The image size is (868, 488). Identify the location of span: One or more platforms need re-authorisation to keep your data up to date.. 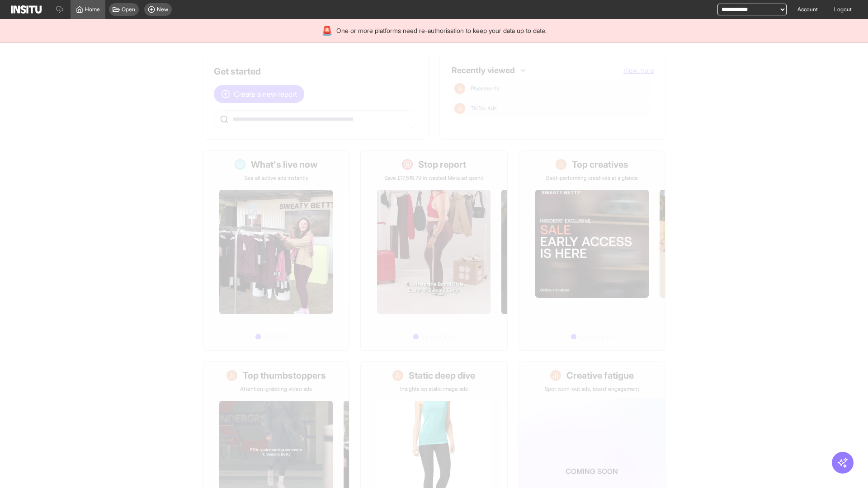
(441, 30).